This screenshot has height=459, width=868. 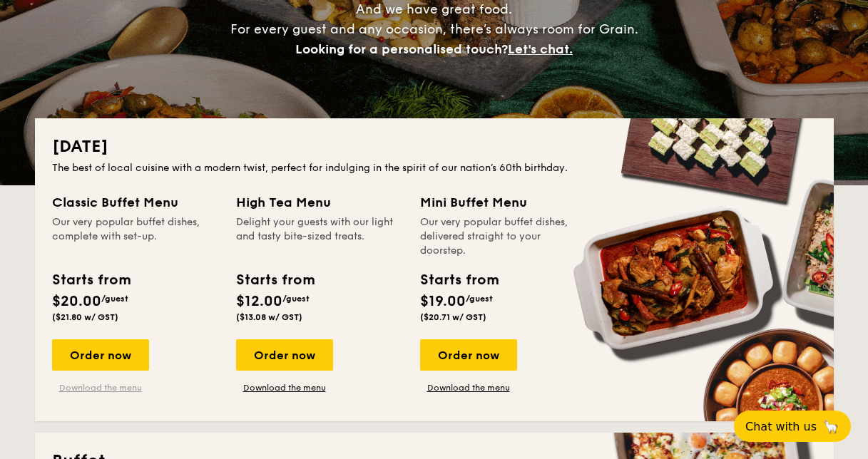 I want to click on span: ($20.71 w/ GST), so click(x=453, y=317).